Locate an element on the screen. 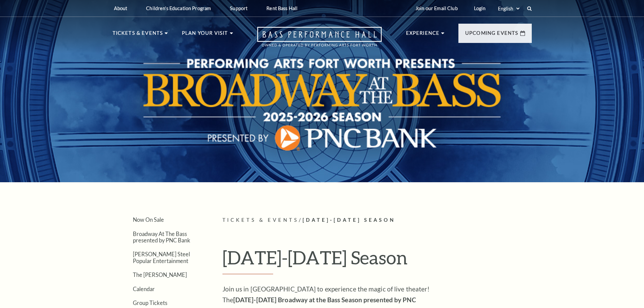 This screenshot has width=644, height=308. p: About is located at coordinates (121, 8).